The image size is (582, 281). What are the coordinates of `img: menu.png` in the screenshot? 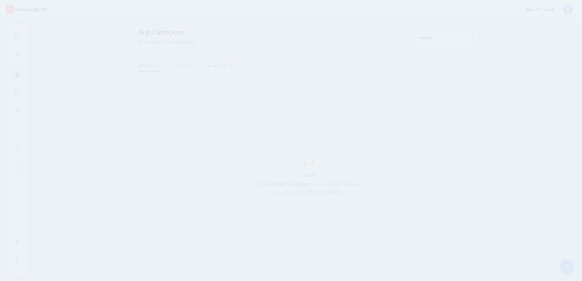 It's located at (17, 36).